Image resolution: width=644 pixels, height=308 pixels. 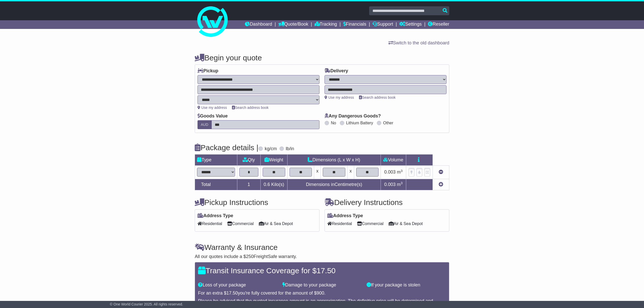 I want to click on h4: Pickup Instructions, so click(x=257, y=202).